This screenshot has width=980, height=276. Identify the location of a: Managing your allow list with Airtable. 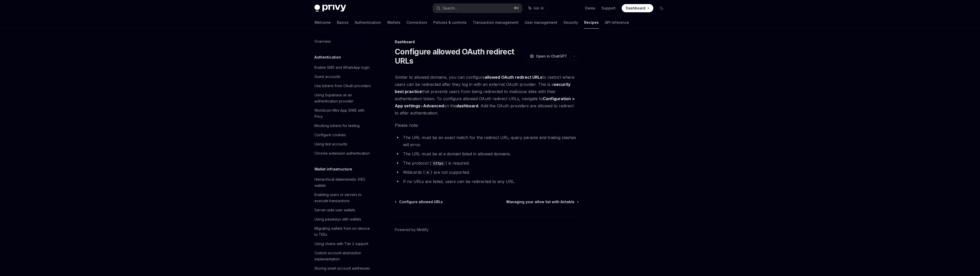
(542, 202).